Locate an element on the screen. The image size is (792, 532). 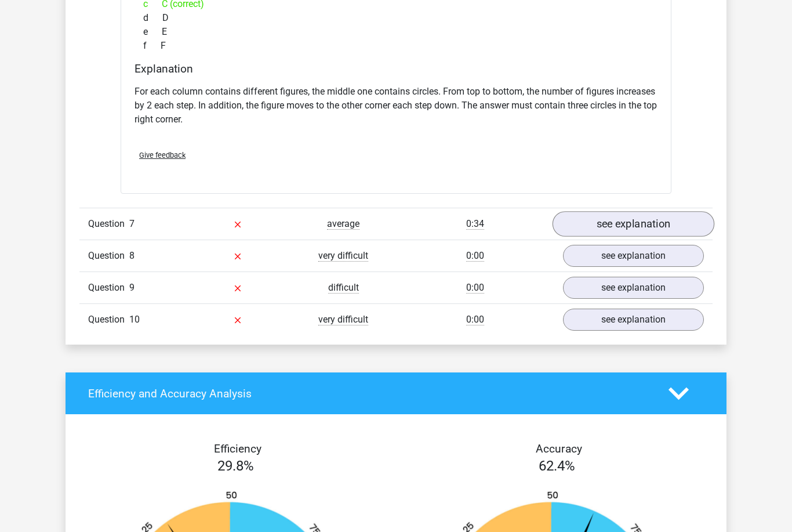
span: Give feedback is located at coordinates (163, 155).